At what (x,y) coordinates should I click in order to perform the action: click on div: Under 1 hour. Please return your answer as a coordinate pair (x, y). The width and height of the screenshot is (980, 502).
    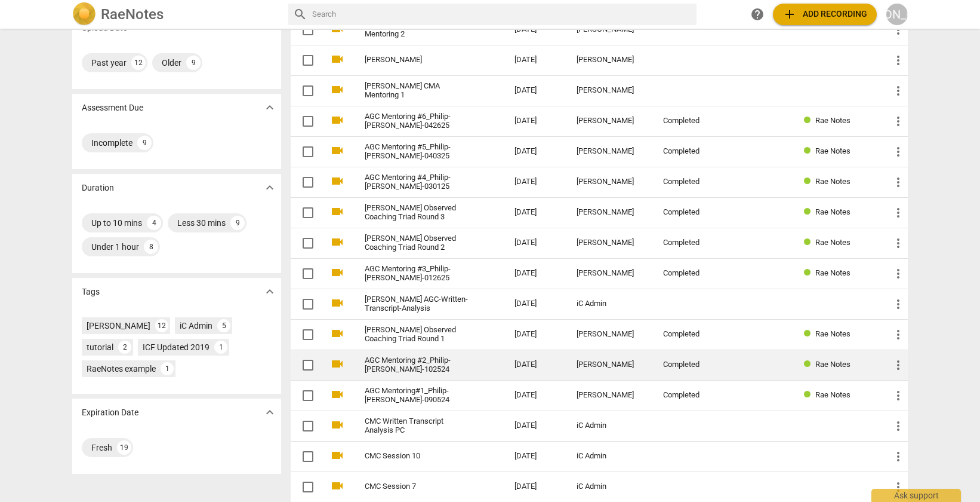
    Looking at the image, I should click on (116, 247).